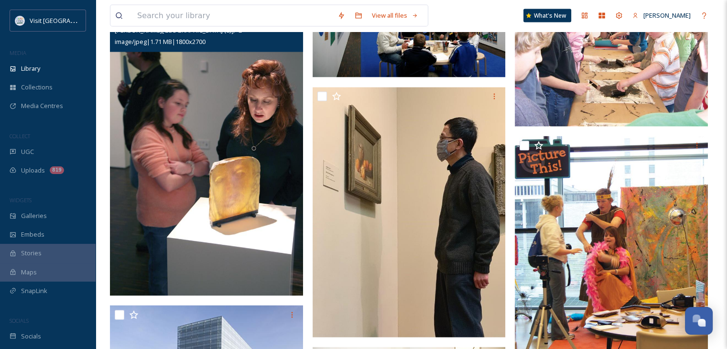 The width and height of the screenshot is (727, 349). What do you see at coordinates (548, 16) in the screenshot?
I see `a: What's New` at bounding box center [548, 16].